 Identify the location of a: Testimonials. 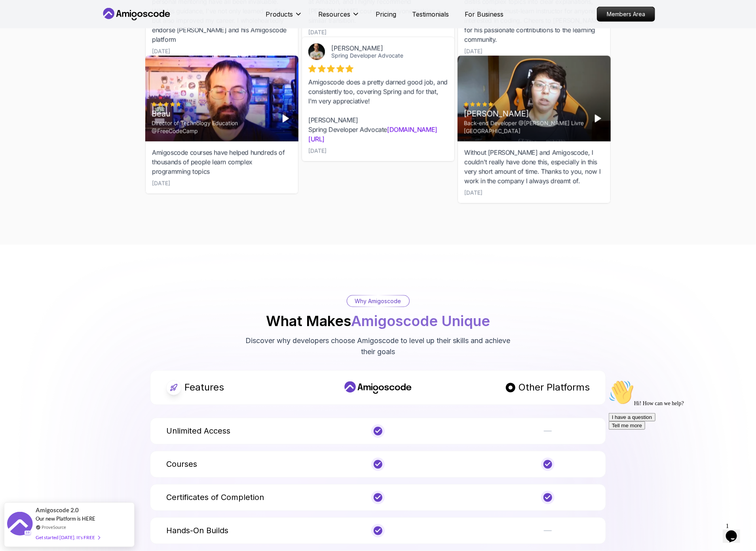
(430, 15).